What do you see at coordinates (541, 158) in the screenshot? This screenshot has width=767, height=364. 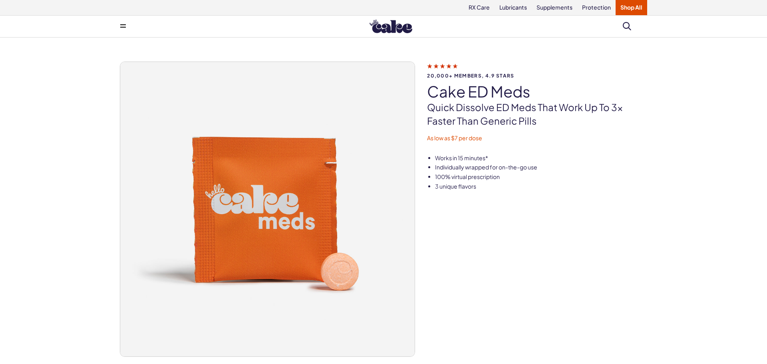 I see `li: Works in 15 minutes*` at bounding box center [541, 158].